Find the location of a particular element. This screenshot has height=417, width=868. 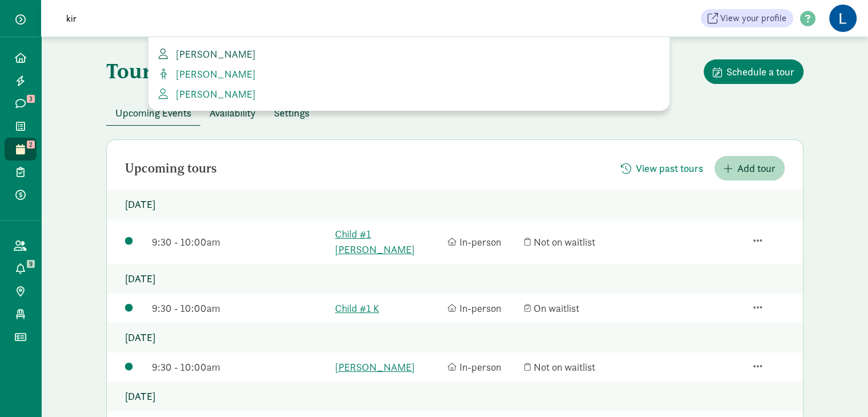

button: Upcoming Events is located at coordinates (153, 113).